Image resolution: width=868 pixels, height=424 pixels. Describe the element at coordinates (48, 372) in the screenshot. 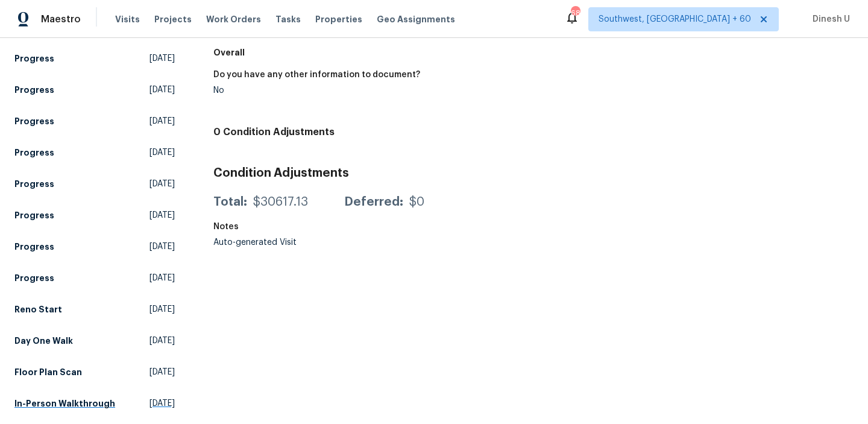

I see `h5: Floor Plan Scan` at that location.